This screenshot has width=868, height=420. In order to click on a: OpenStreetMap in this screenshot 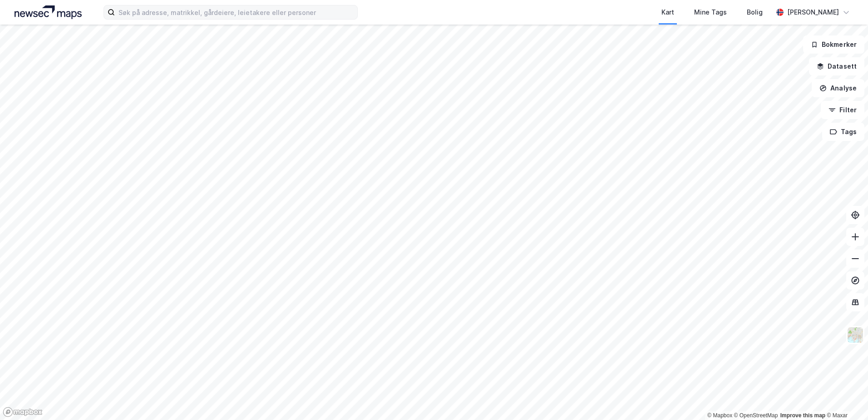, I will do `click(756, 415)`.